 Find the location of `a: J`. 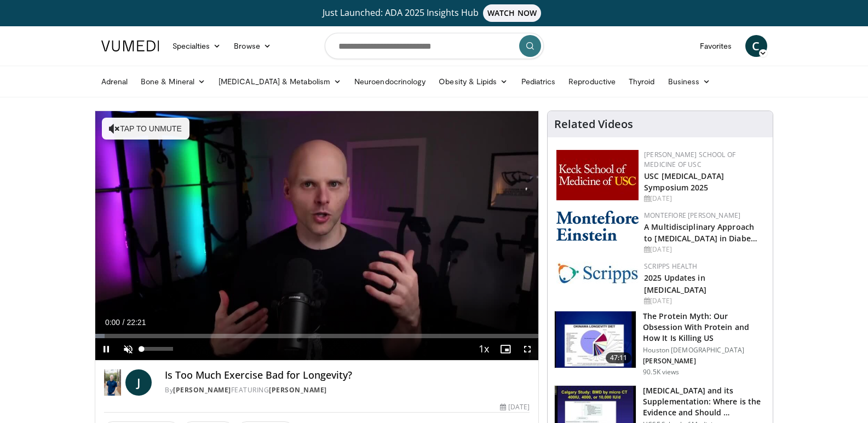

a: J is located at coordinates (139, 382).